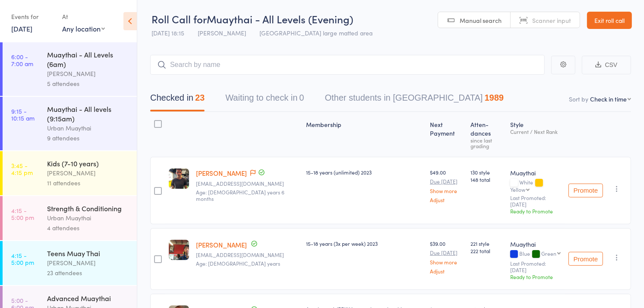  What do you see at coordinates (548, 253) in the screenshot?
I see `div: Green` at bounding box center [548, 253].